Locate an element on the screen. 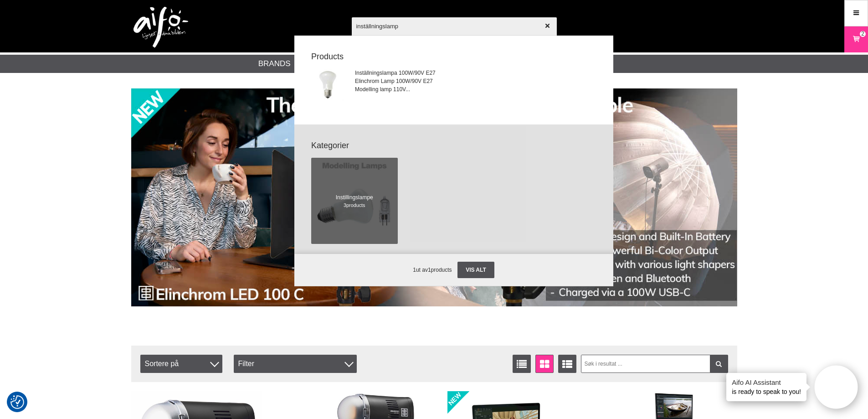  img: el-23006.jpg is located at coordinates (328, 85).